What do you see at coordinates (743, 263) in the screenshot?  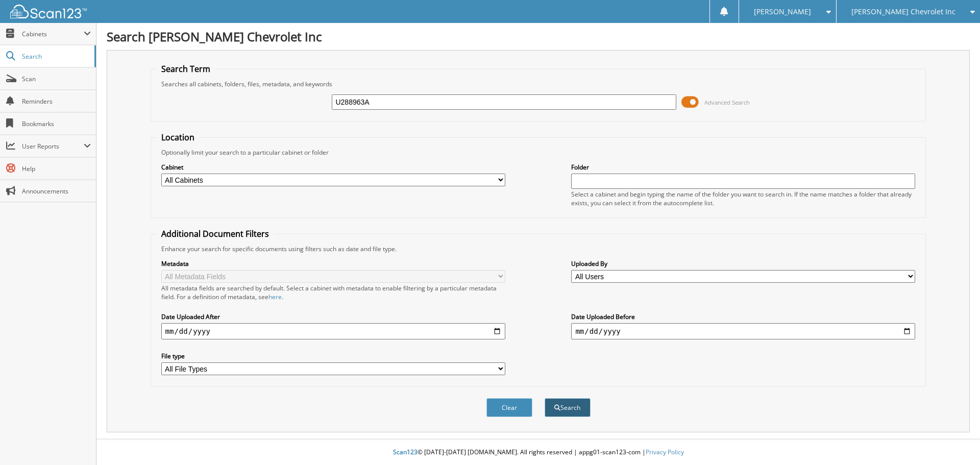 I see `label: Uploaded By` at bounding box center [743, 263].